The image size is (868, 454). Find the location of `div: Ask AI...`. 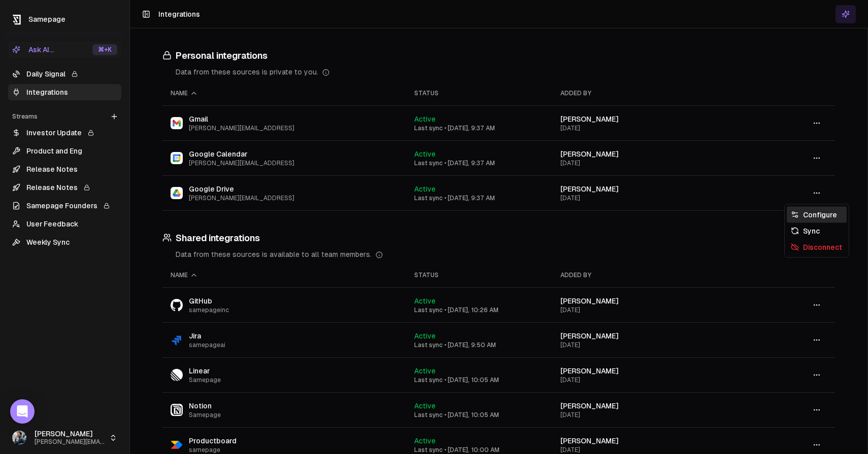

div: Ask AI... is located at coordinates (33, 50).